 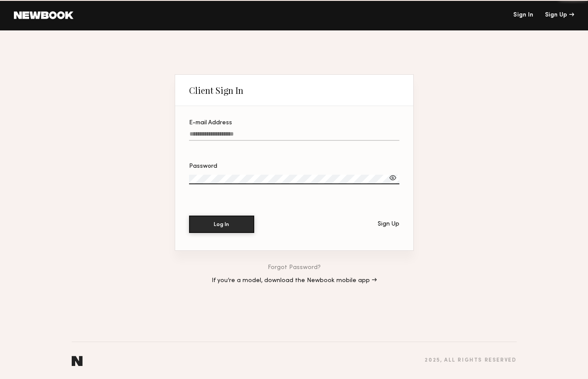 What do you see at coordinates (294, 123) in the screenshot?
I see `div: E-mail Address` at bounding box center [294, 123].